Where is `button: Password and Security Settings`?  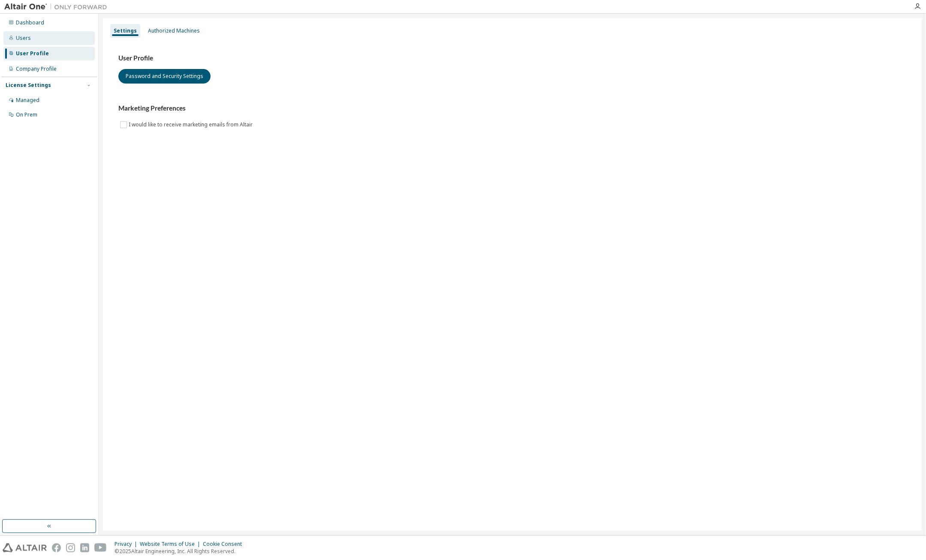 button: Password and Security Settings is located at coordinates (164, 76).